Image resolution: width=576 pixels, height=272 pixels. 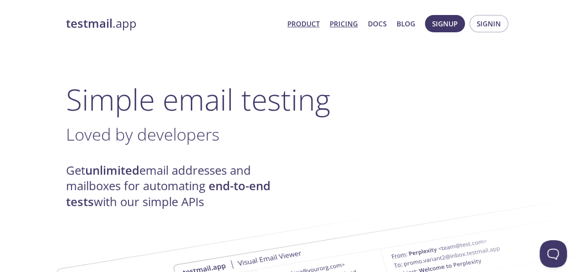 What do you see at coordinates (344, 24) in the screenshot?
I see `a: Pricing` at bounding box center [344, 24].